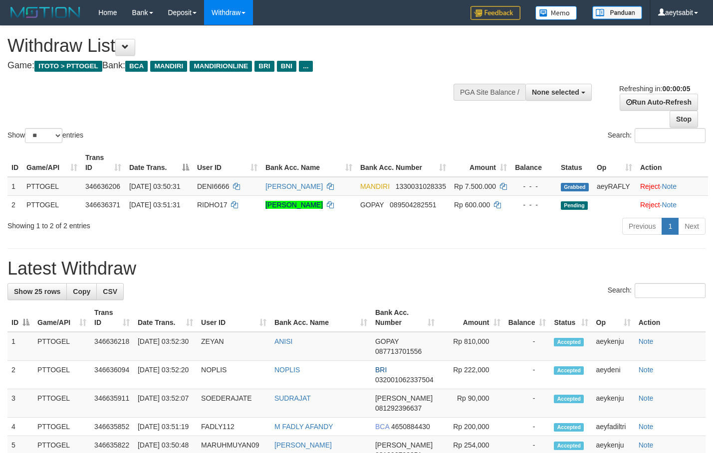  I want to click on a: ANISI, so click(283, 342).